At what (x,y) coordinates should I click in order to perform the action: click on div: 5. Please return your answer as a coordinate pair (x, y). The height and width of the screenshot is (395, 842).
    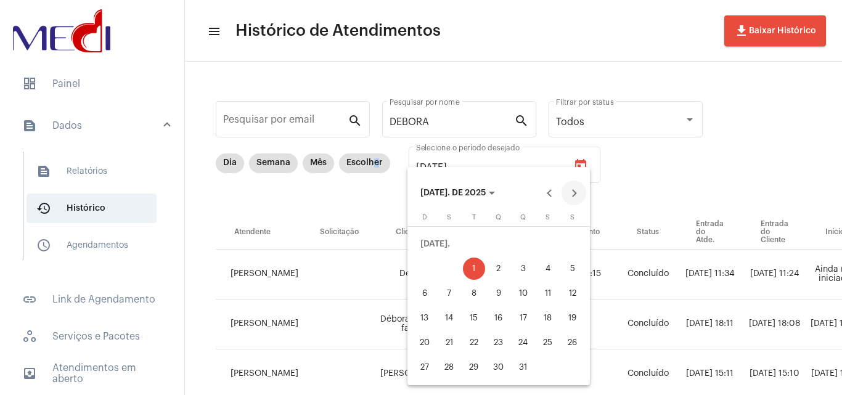
    Looking at the image, I should click on (573, 269).